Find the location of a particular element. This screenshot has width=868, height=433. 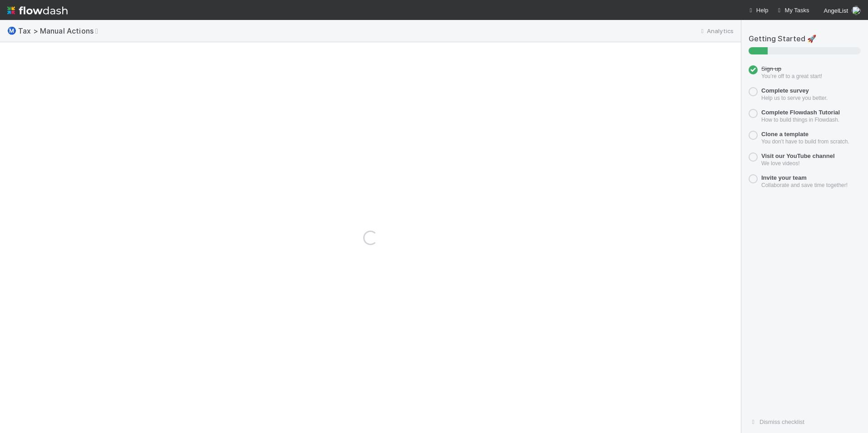

small: Collaborate and save time together! is located at coordinates (805, 185).